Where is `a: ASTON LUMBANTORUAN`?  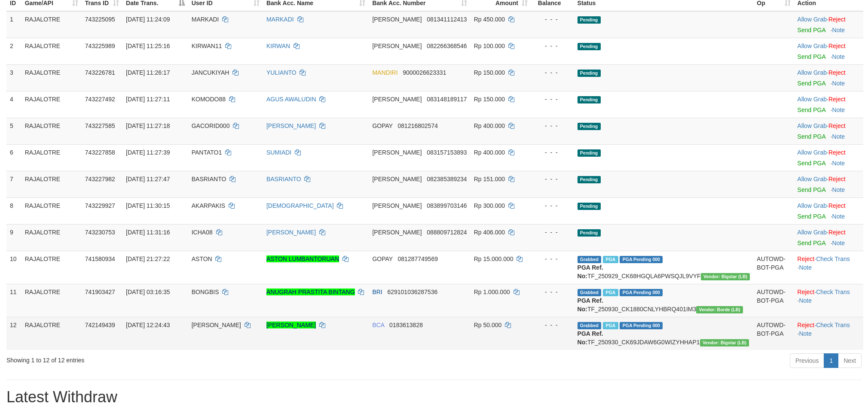
a: ASTON LUMBANTORUAN is located at coordinates (303, 259).